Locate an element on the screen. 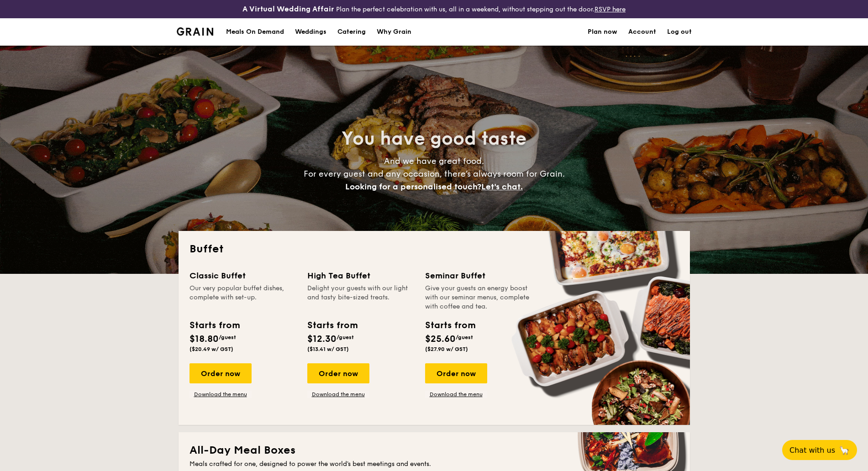 This screenshot has height=471, width=868. span: ($20.49 w/ GST) is located at coordinates (212, 349).